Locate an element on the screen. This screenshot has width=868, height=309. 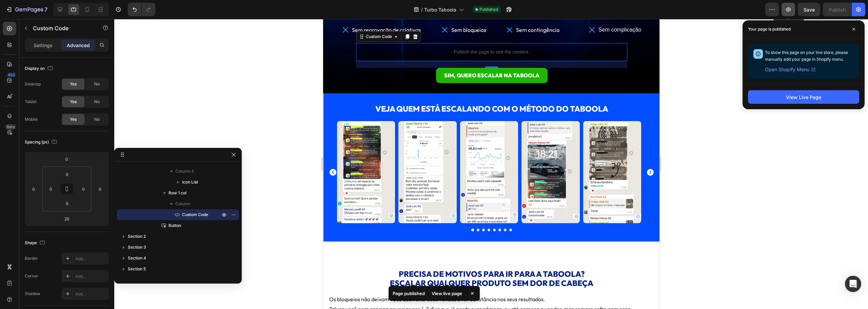
span: Row 1 col is located at coordinates (178, 193).